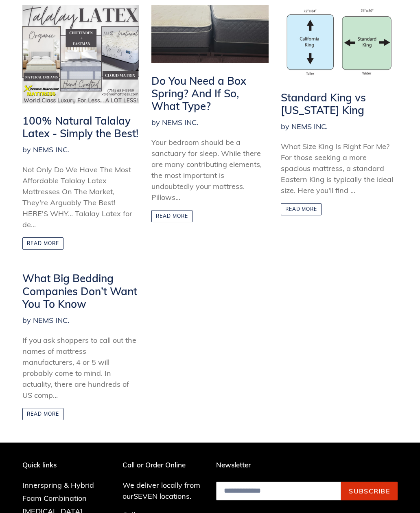 The image size is (420, 513). What do you see at coordinates (210, 94) in the screenshot?
I see `h2: Do You Need a Box Spring? And If So, What Type?` at bounding box center [210, 94].